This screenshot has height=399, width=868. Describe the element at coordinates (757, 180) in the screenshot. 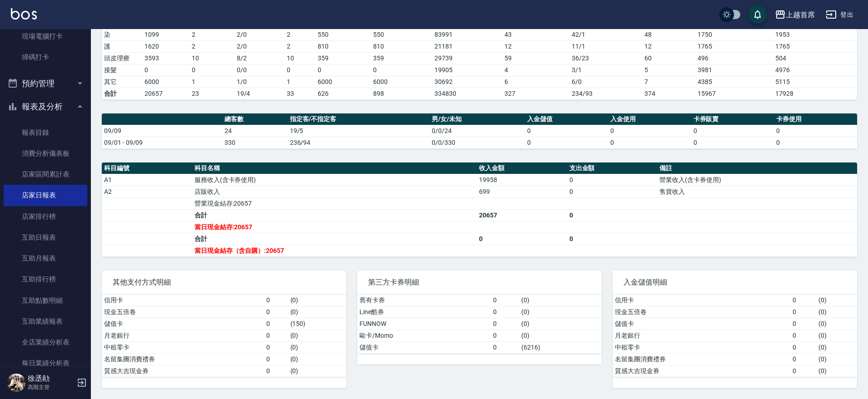

I see `td: 營業收入(含卡券使用)` at that location.